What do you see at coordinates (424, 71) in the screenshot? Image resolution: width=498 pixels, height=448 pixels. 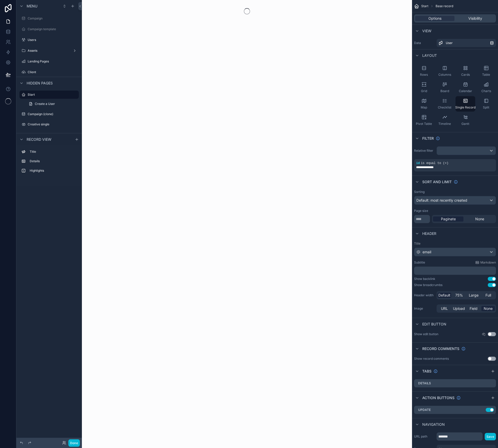 I see `button: Rows` at bounding box center [424, 71].